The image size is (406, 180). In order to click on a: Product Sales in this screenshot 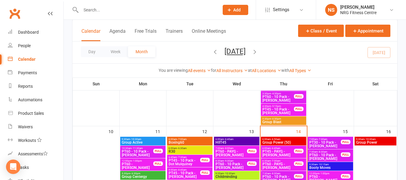, I will do `click(35, 113)`.